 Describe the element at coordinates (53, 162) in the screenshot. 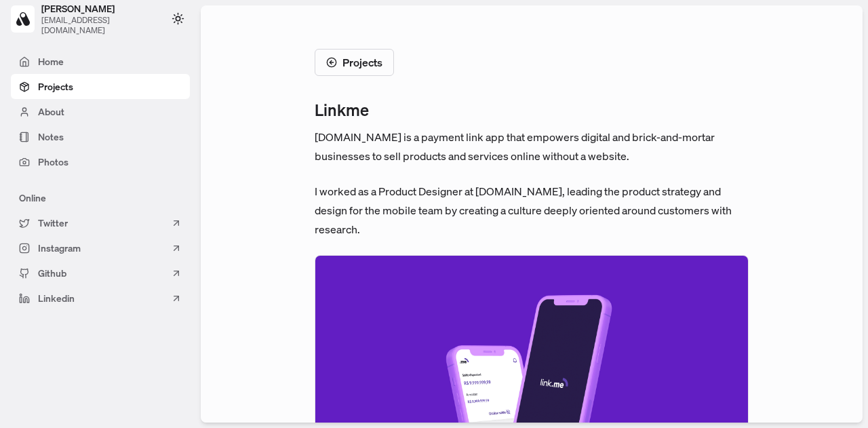

I see `span: Photos` at that location.